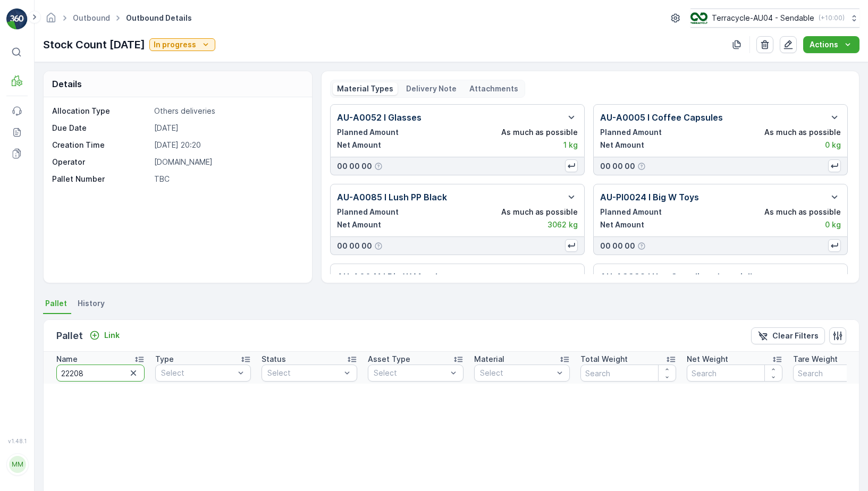 Image resolution: width=868 pixels, height=491 pixels. I want to click on p: TBC, so click(227, 179).